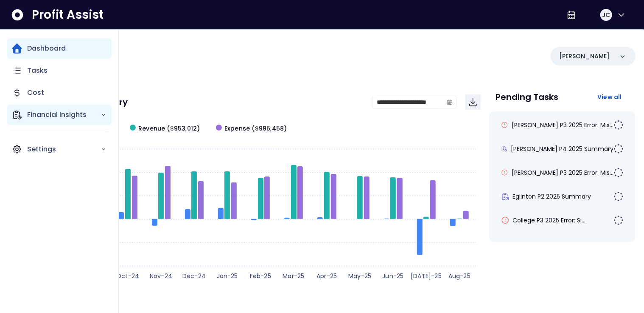 The height and width of the screenshot is (313, 644). What do you see at coordinates (606, 15) in the screenshot?
I see `span: JC` at bounding box center [606, 15].